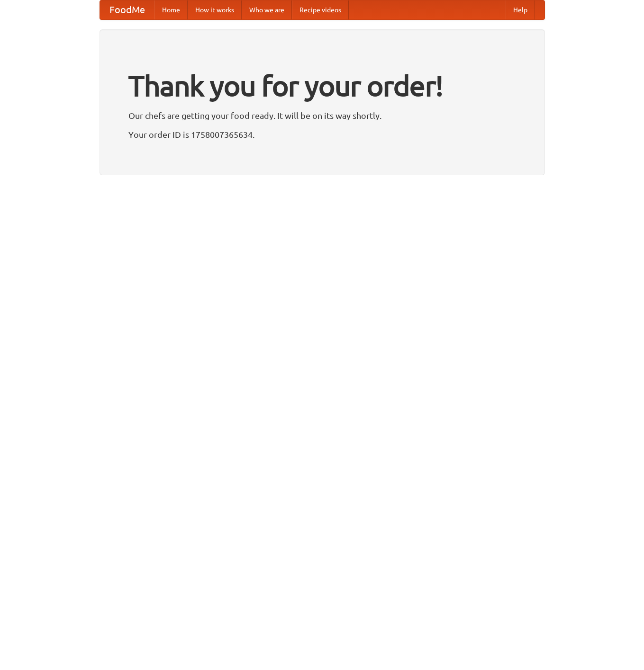 This screenshot has width=644, height=670. Describe the element at coordinates (320, 10) in the screenshot. I see `a: Recipe videos` at that location.